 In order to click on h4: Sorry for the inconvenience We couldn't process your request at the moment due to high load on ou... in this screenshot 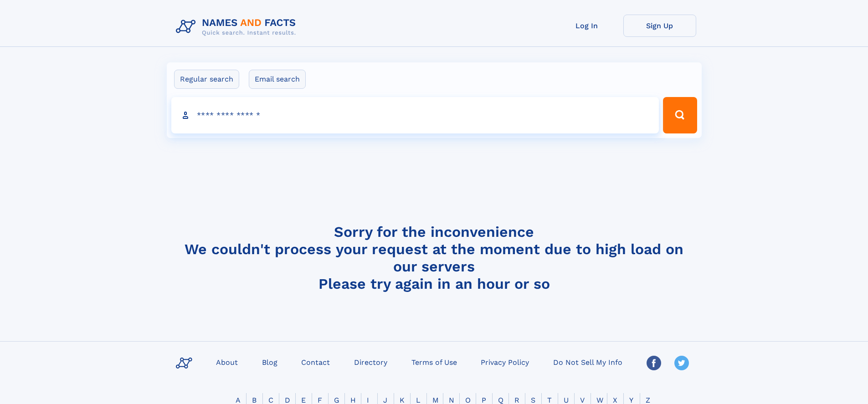, I will do `click(434, 258)`.